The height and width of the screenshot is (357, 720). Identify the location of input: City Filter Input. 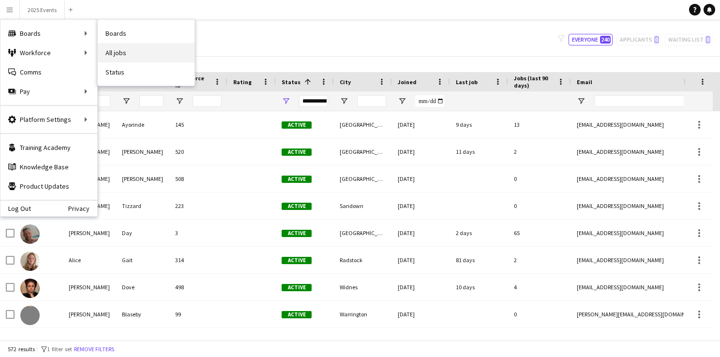
(372, 101).